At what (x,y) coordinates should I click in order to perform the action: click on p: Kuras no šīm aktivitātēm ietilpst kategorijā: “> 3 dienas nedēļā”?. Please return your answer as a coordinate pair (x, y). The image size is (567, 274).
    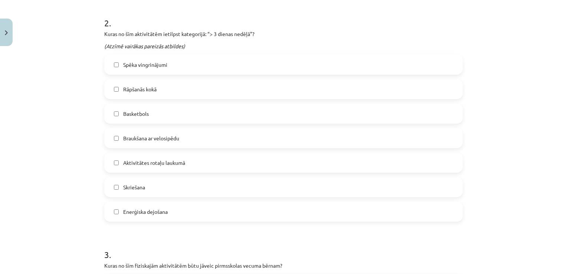
    Looking at the image, I should click on (284, 34).